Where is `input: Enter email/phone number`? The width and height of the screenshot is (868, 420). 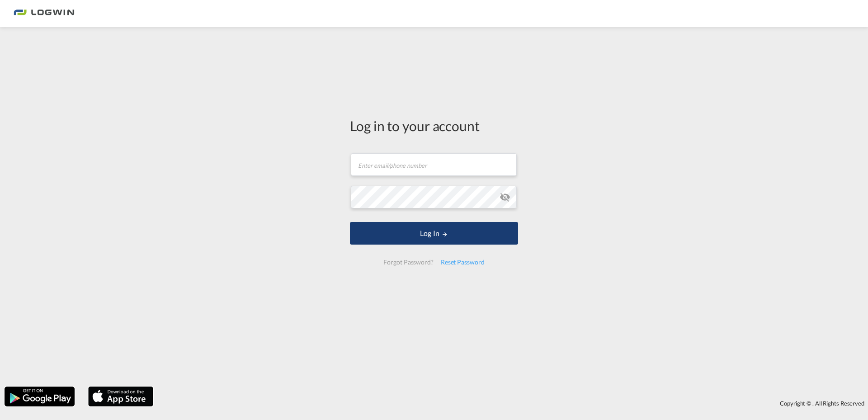 input: Enter email/phone number is located at coordinates (433, 164).